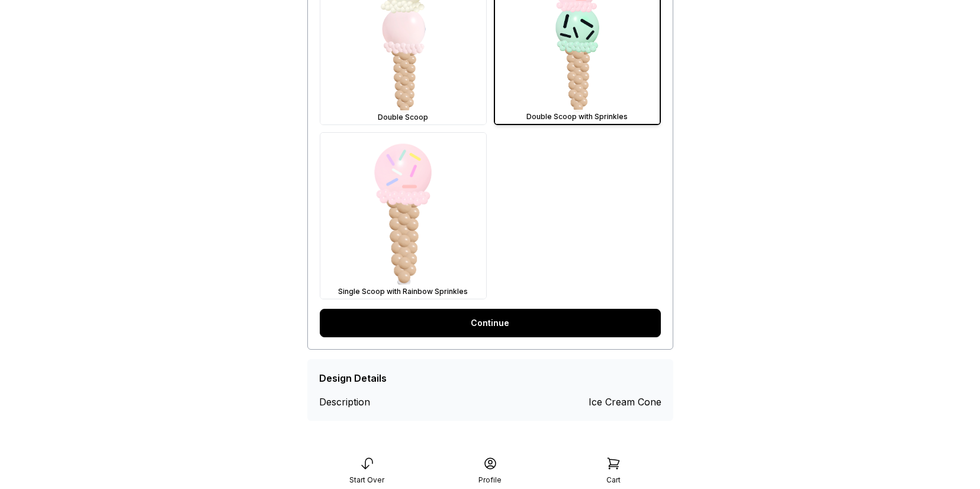 This screenshot has height=489, width=980. What do you see at coordinates (353, 378) in the screenshot?
I see `div: Design Details` at bounding box center [353, 378].